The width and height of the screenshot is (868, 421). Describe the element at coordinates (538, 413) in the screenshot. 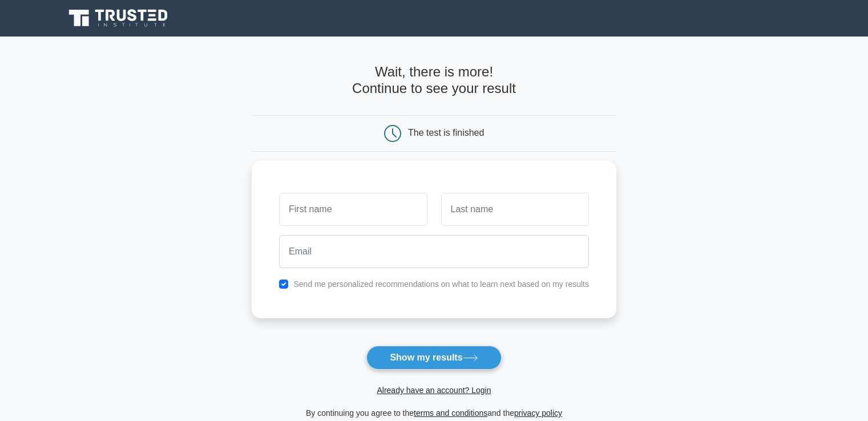

I see `a: privacy policy` at that location.